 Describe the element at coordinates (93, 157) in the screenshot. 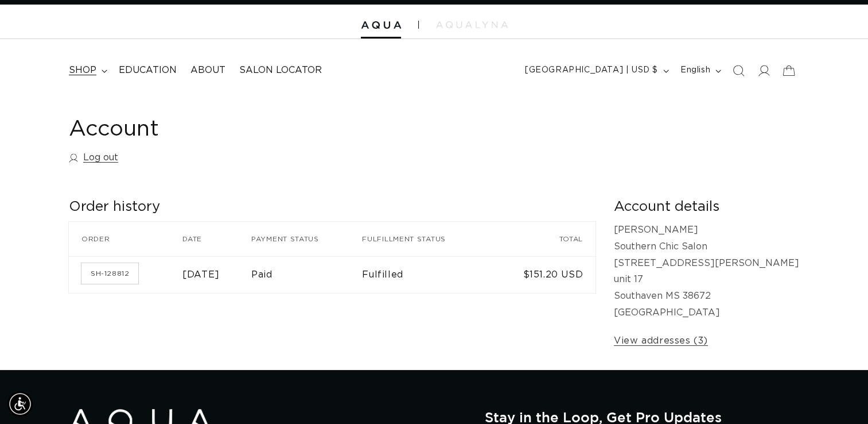

I see `a: Log out` at that location.